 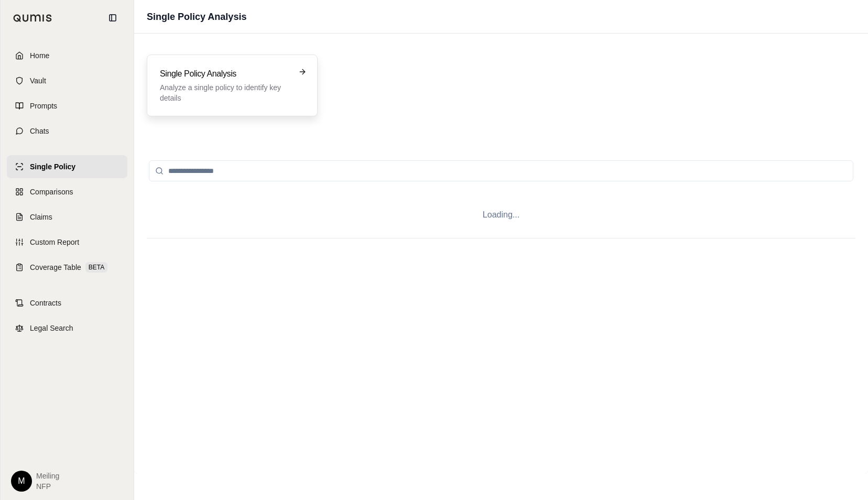 What do you see at coordinates (67, 131) in the screenshot?
I see `a: Chats` at bounding box center [67, 131].